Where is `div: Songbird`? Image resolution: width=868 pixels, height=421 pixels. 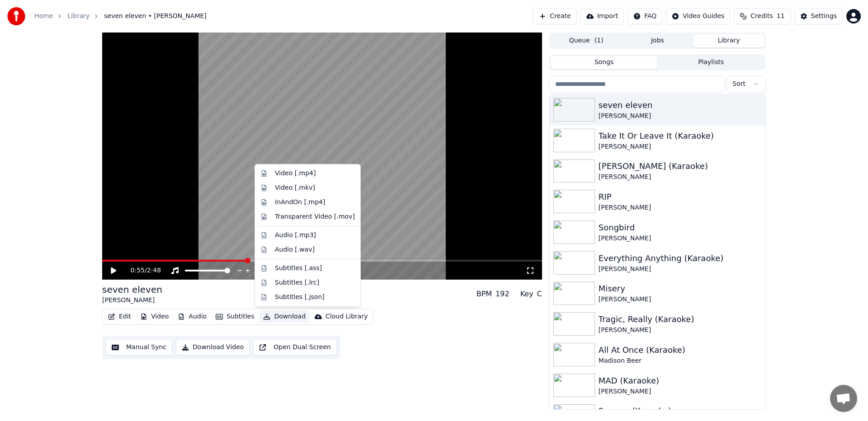
div: Songbird is located at coordinates (680, 228).